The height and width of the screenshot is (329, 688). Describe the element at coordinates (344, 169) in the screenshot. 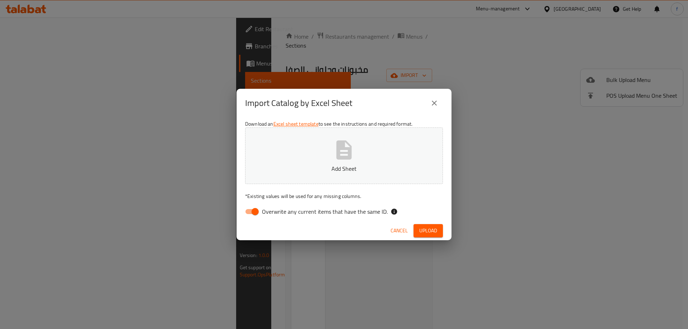

I see `div: Download an to see the instructions and required format.` at that location.